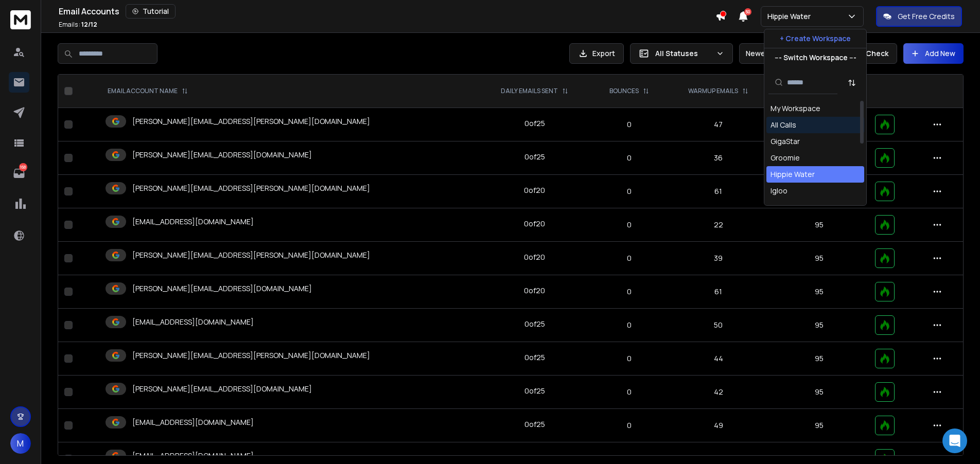  Describe the element at coordinates (815, 38) in the screenshot. I see `button: + Create Workspace` at that location.